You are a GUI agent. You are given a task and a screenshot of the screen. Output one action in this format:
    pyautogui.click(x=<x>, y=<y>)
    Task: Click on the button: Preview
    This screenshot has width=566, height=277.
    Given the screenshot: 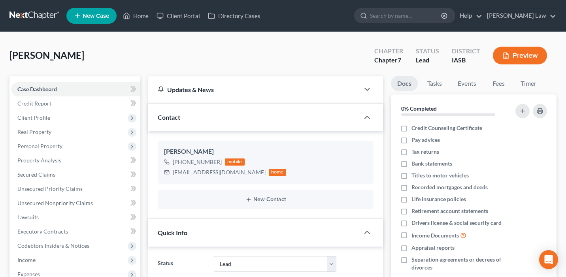 What is the action you would take?
    pyautogui.click(x=520, y=55)
    